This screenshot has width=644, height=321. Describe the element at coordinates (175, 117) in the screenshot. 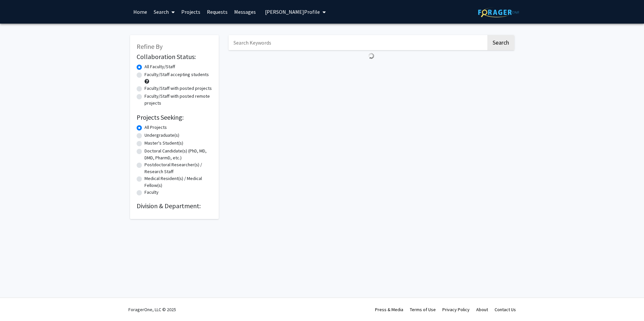

I see `h2: Projects Seeking:` at that location.